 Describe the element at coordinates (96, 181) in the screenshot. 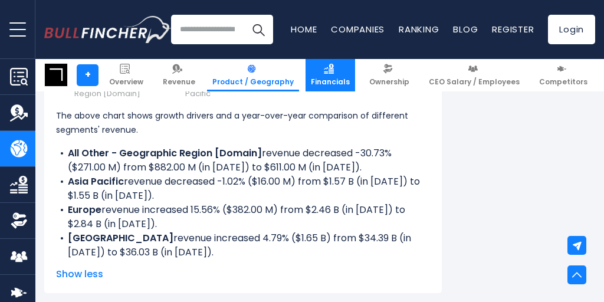

I see `b: Asia Pacific` at that location.